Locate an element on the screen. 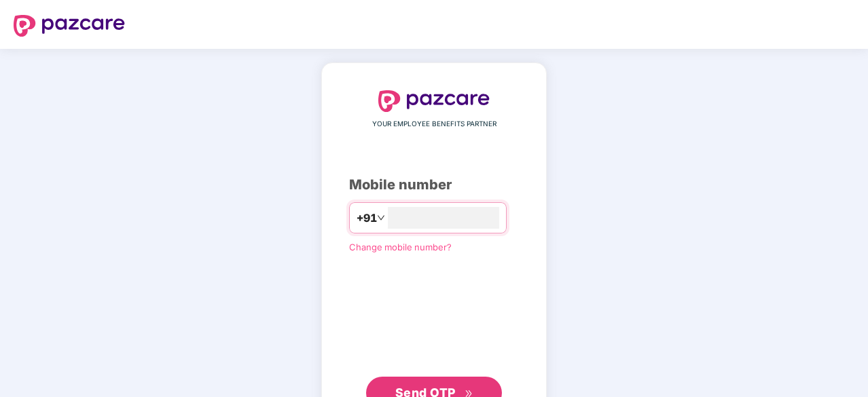 The width and height of the screenshot is (868, 397). div: Mobile number is located at coordinates (434, 185).